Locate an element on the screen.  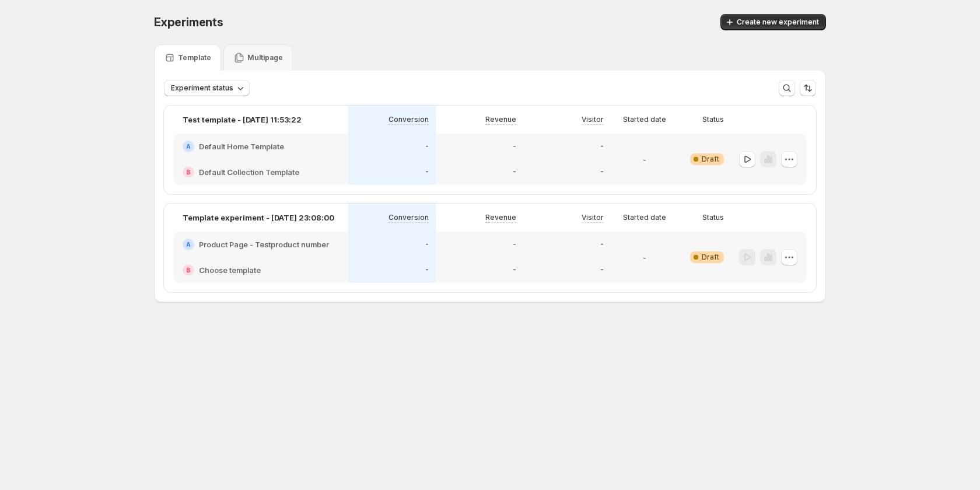
span: Create new experiment is located at coordinates (778, 22).